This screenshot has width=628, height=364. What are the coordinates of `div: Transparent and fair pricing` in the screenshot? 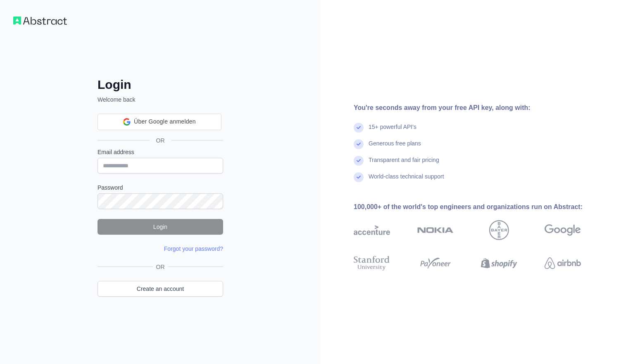 It's located at (404, 164).